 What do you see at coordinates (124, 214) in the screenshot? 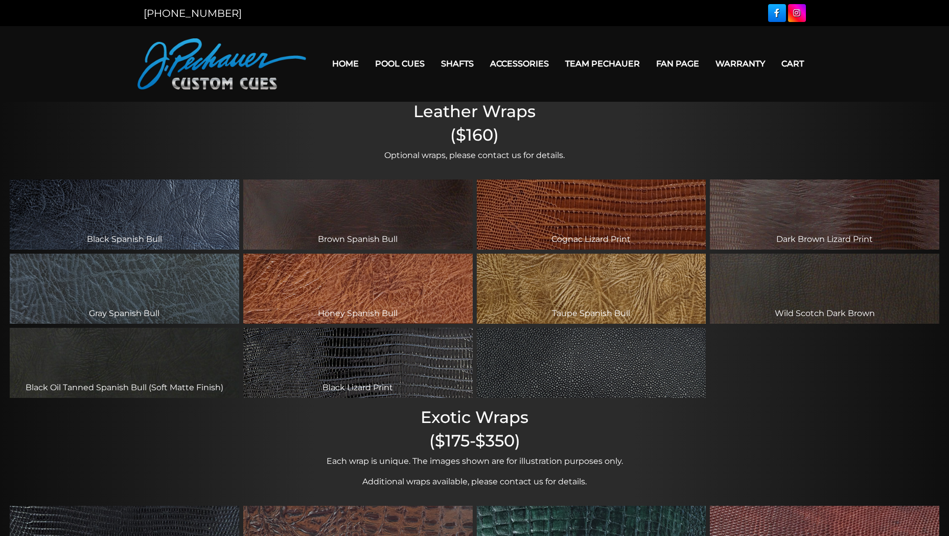
I see `div: Black Spanish Bull` at bounding box center [124, 214].